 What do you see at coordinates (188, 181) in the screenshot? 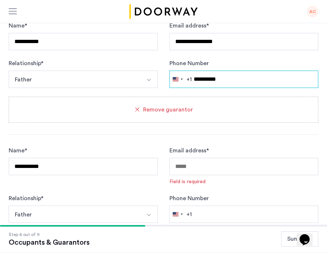
I see `div: Field is required` at bounding box center [188, 181].